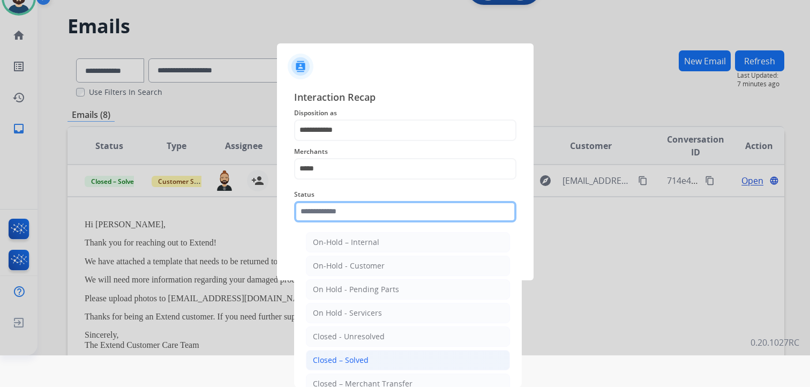 Image resolution: width=810 pixels, height=387 pixels. Describe the element at coordinates (405, 152) in the screenshot. I see `span: Merchants` at that location.